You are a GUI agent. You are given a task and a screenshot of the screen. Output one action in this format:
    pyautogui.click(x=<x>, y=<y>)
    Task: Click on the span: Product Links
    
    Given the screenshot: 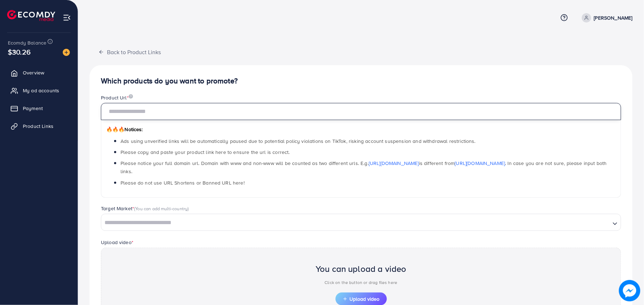 What is the action you would take?
    pyautogui.click(x=38, y=126)
    